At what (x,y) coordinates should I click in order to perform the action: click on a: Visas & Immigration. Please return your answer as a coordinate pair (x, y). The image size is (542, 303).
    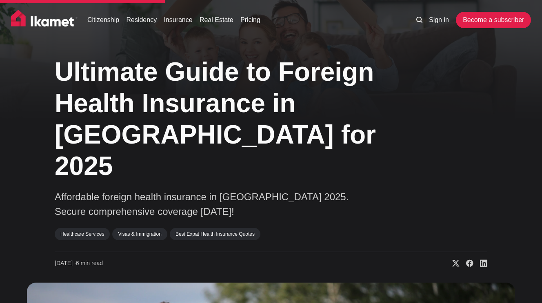
    Looking at the image, I should click on (139, 234).